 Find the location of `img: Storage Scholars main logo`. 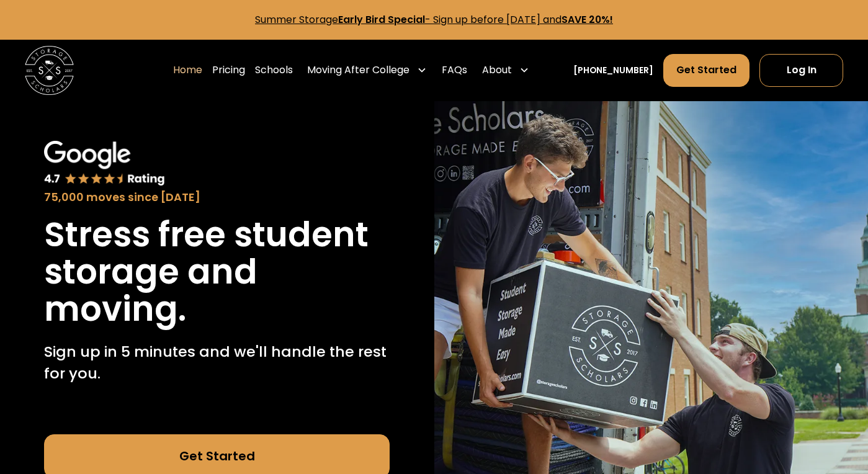

img: Storage Scholars main logo is located at coordinates (50, 71).